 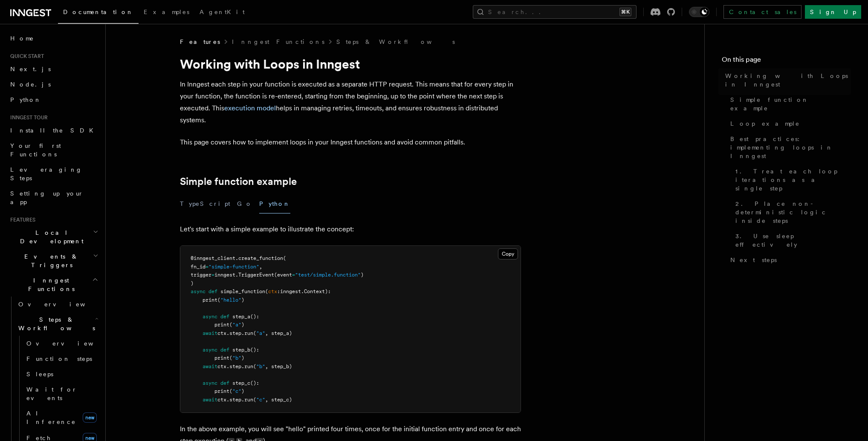 What do you see at coordinates (166, 12) in the screenshot?
I see `span: Examples` at bounding box center [166, 12].